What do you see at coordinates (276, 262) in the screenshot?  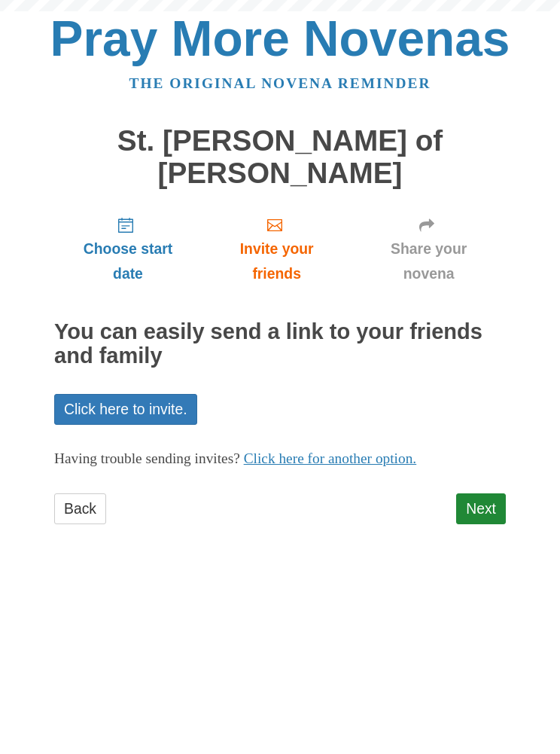 I see `span: Invite your friends` at bounding box center [276, 262].